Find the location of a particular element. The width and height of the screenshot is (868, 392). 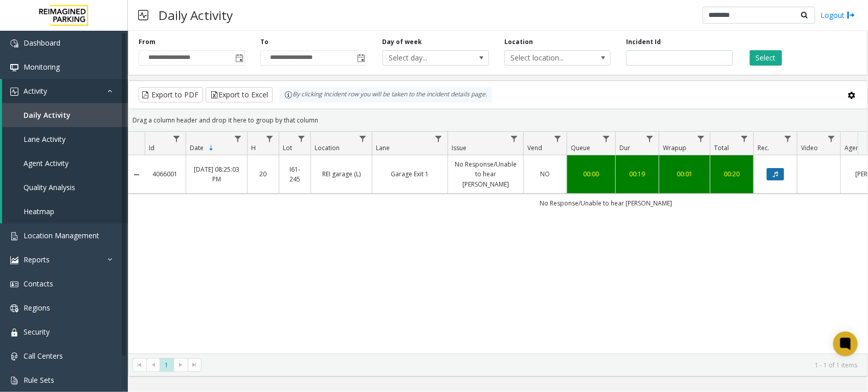

div: 00:00 is located at coordinates (591, 174).